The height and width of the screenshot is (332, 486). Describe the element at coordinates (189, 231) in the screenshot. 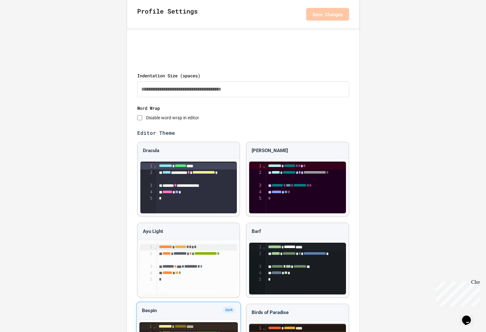

I see `div: Ayu Light` at that location.